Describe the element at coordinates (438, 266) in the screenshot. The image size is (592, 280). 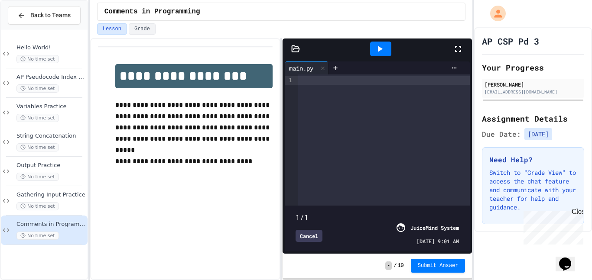
I see `span: Submit Answer` at that location.